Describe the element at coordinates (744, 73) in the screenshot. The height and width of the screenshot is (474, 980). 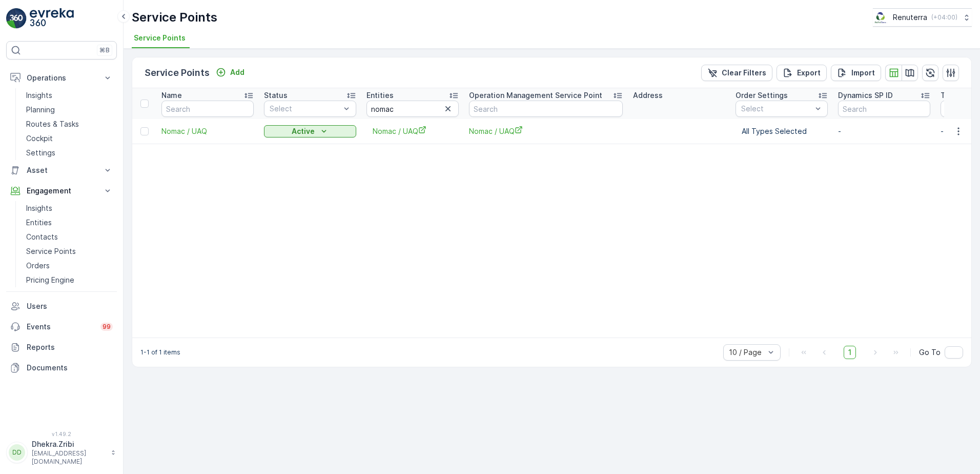
I see `p: Clear Filters` at that location.